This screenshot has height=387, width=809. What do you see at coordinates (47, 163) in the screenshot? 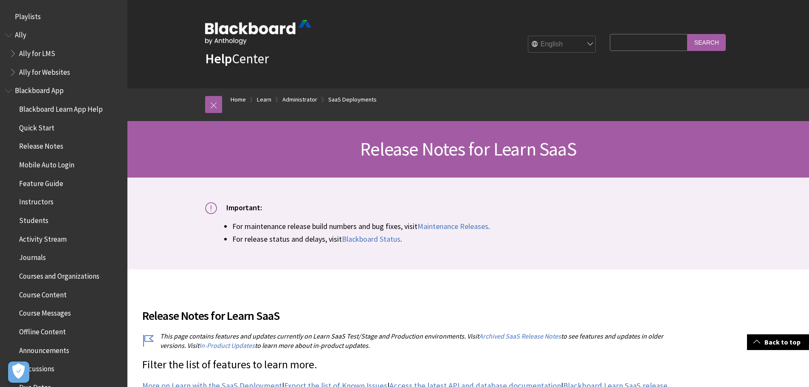
I see `span: Mobile Auto Login` at bounding box center [47, 163].